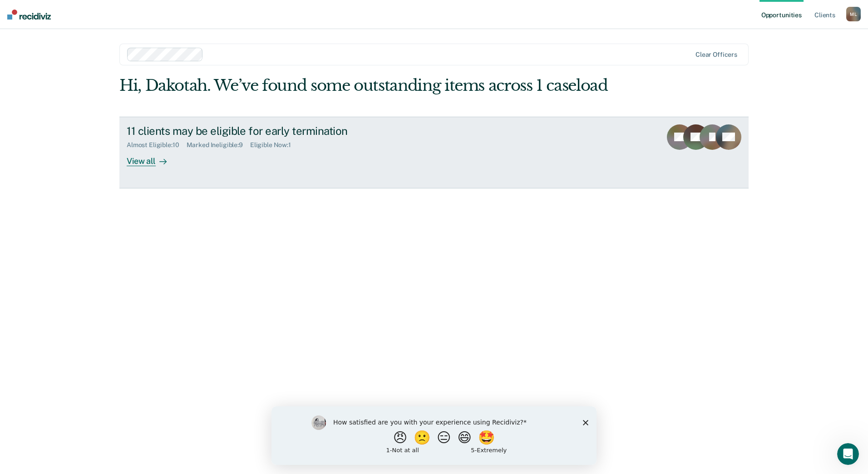 Image resolution: width=868 pixels, height=474 pixels. What do you see at coordinates (29, 14) in the screenshot?
I see `img: Recidiviz` at bounding box center [29, 14].